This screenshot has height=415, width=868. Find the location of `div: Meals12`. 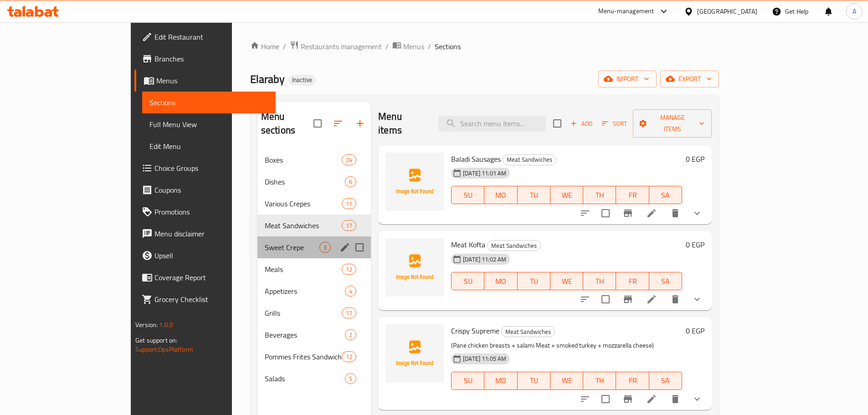

div: Meals12 is located at coordinates (314, 269).